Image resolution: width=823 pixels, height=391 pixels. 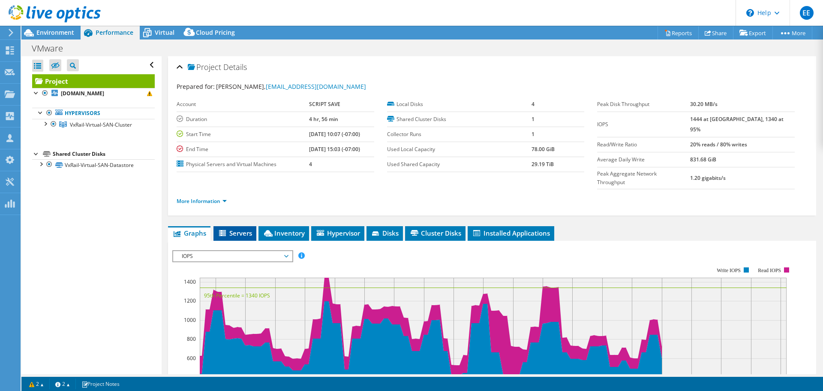 What do you see at coordinates (751, 13) in the screenshot?
I see `svg: \n` at bounding box center [751, 13].